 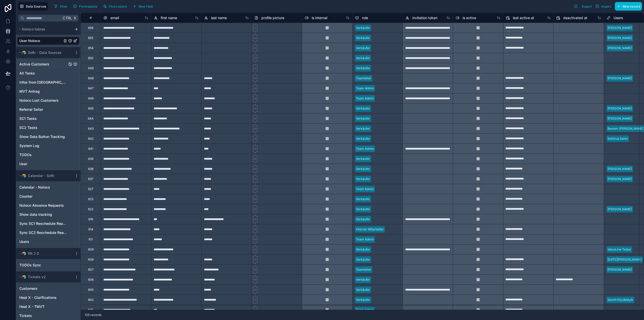 What do you see at coordinates (90, 179) in the screenshot?
I see `div: 637` at bounding box center [90, 179].